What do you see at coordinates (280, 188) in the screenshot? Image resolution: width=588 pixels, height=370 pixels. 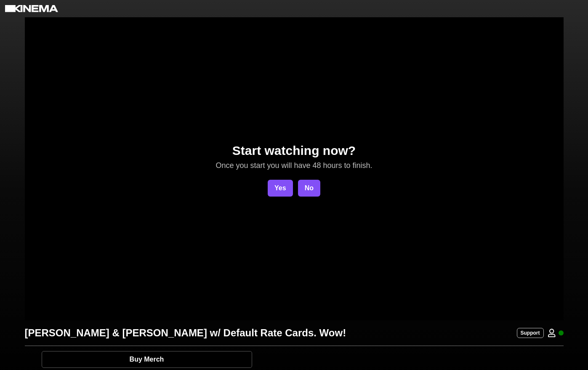 I see `button: Yes` at bounding box center [280, 188].